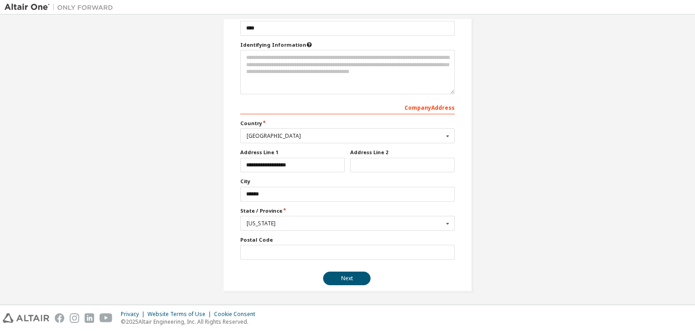 Image resolution: width=695 pixels, height=331 pixels. What do you see at coordinates (106, 317) in the screenshot?
I see `img: youtube.svg` at bounding box center [106, 317].